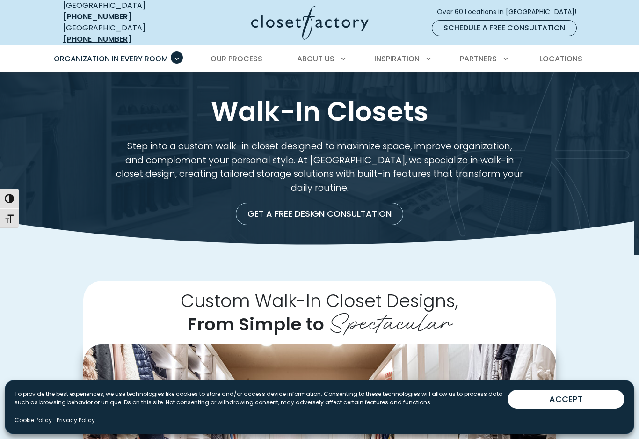 The height and width of the screenshot is (439, 639). What do you see at coordinates (310, 22) in the screenshot?
I see `img: Closet Factory Logo` at bounding box center [310, 22].